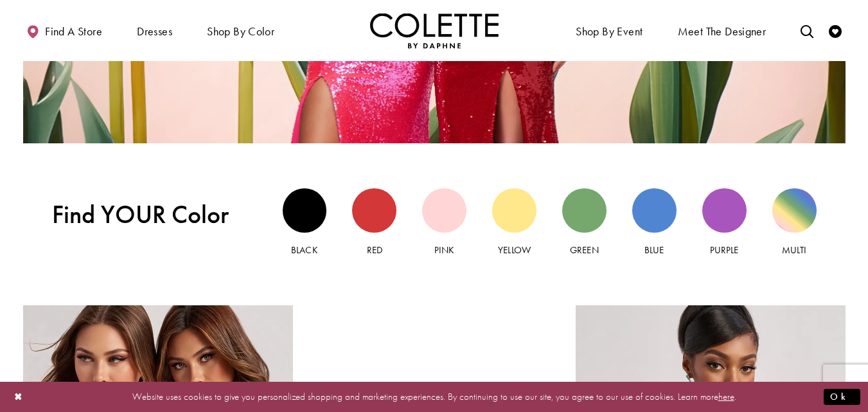 The width and height of the screenshot is (868, 412). What do you see at coordinates (584, 223) in the screenshot?
I see `a: Green view Green` at bounding box center [584, 223].